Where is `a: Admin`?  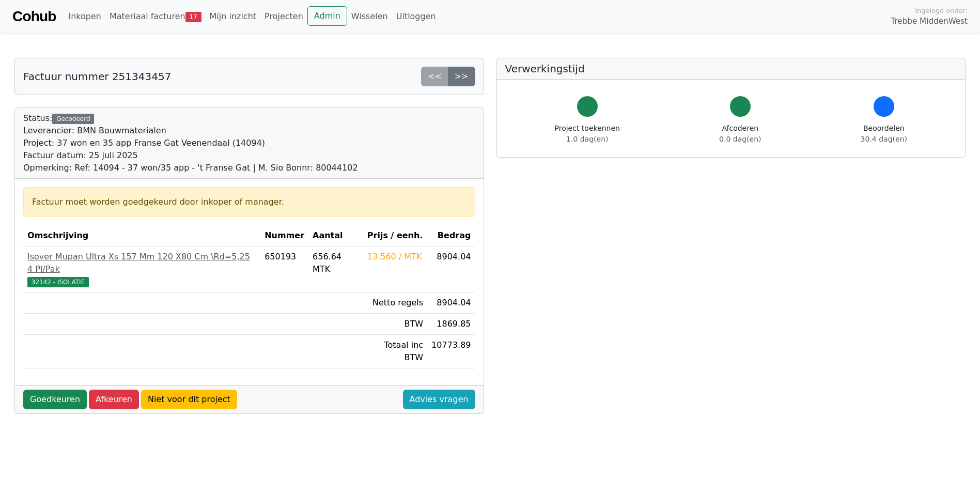 a: Admin is located at coordinates (327, 16).